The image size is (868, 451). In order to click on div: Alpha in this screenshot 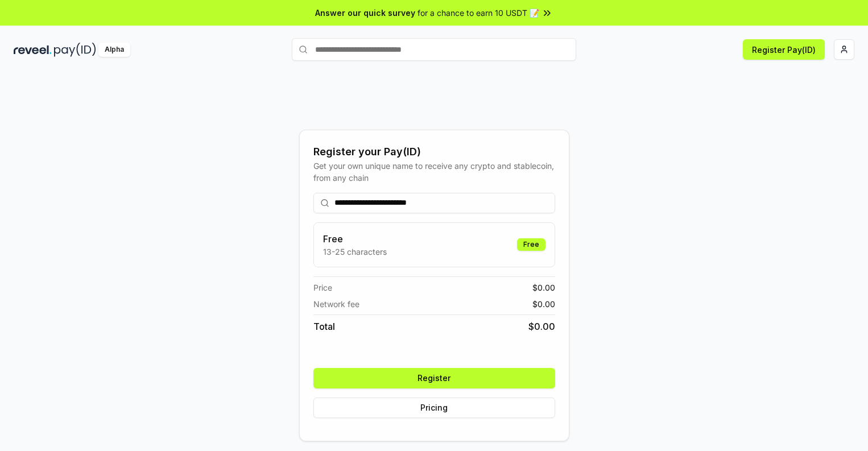, I will do `click(114, 50)`.